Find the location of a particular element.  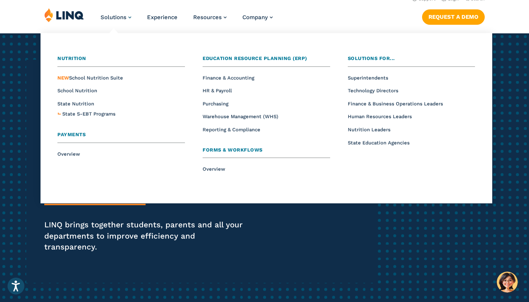

a: Solutions is located at coordinates (116, 17).